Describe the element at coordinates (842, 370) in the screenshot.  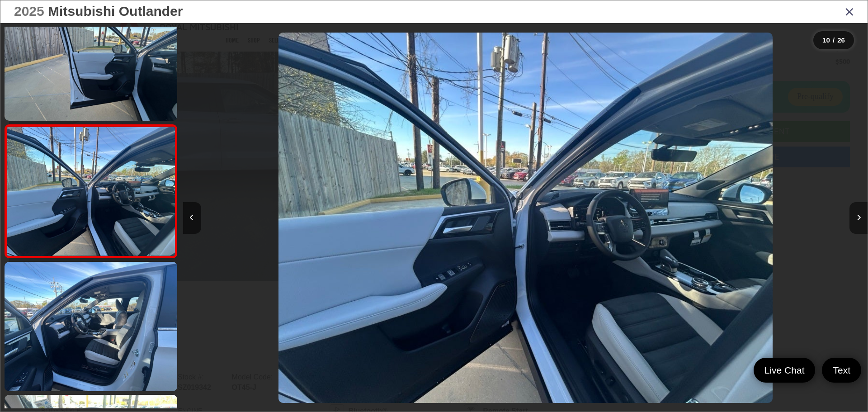
I see `a: Text` at that location.